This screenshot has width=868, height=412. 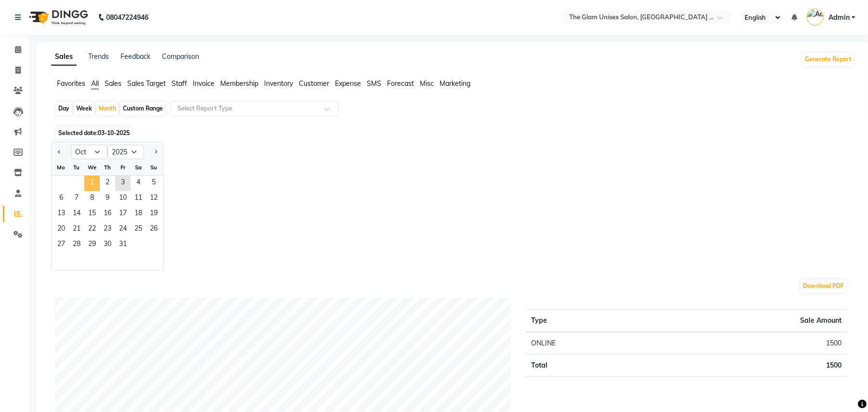 What do you see at coordinates (125, 151) in the screenshot?
I see `select: Select year` at bounding box center [125, 151].